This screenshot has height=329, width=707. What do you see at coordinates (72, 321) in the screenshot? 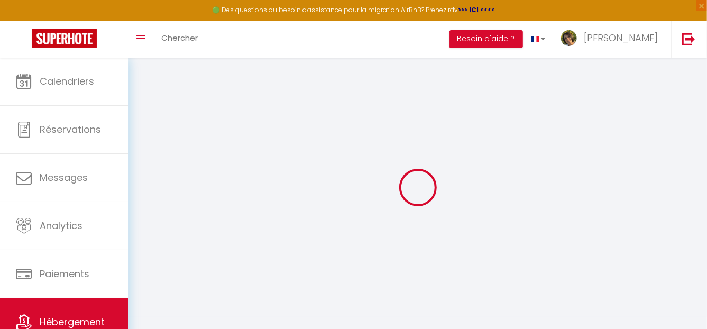
I see `span: Hébergement` at bounding box center [72, 321].